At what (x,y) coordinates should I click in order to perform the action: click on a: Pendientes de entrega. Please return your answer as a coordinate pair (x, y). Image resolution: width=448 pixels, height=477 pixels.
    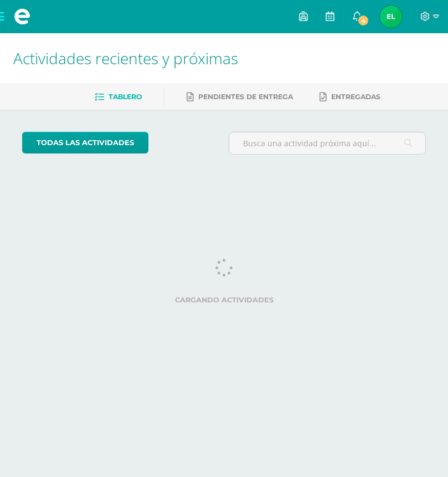
    Looking at the image, I should click on (240, 97).